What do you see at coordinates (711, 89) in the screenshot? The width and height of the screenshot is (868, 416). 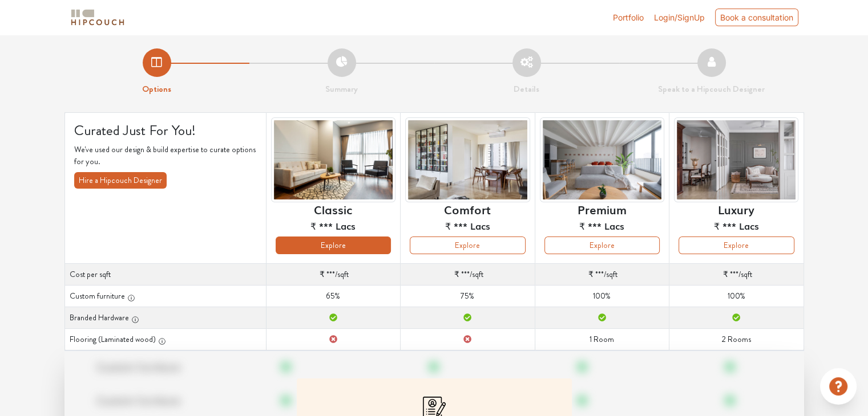 I see `strong: Speak to a Hipcouch Designer` at bounding box center [711, 89].